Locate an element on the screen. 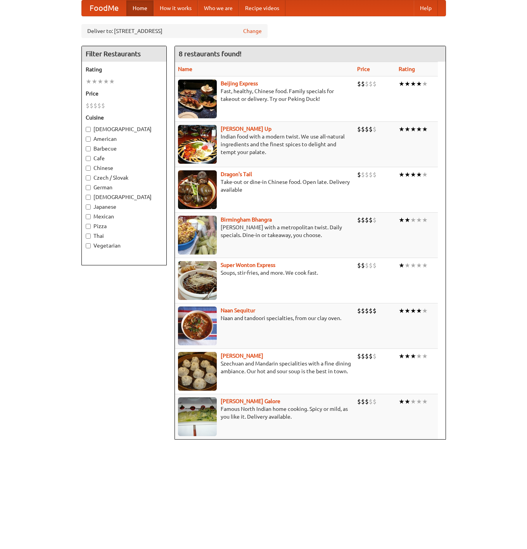 This screenshot has width=527, height=549. p: Naan and tandoori specialties, from our clay oven. is located at coordinates (265, 318).